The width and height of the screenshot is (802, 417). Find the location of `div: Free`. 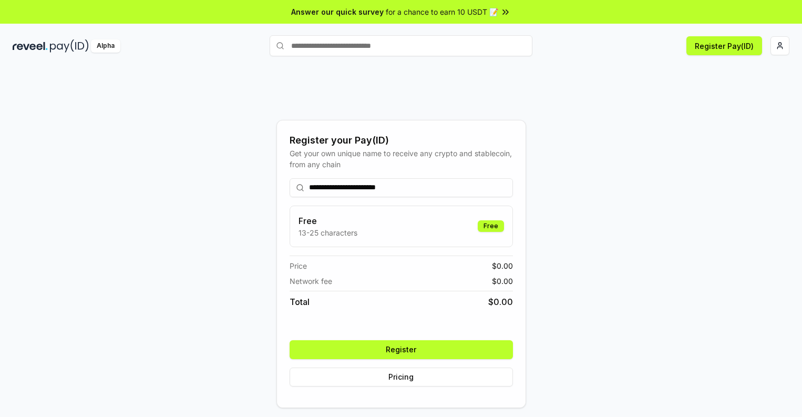

div: Free is located at coordinates (491, 226).